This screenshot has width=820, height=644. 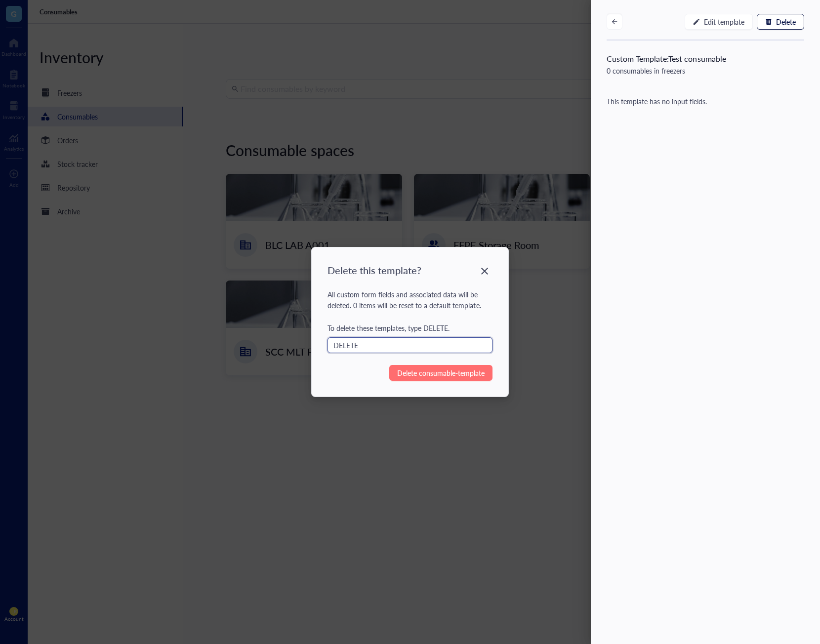 What do you see at coordinates (441, 373) in the screenshot?
I see `span: Delete consumable-template` at bounding box center [441, 373].